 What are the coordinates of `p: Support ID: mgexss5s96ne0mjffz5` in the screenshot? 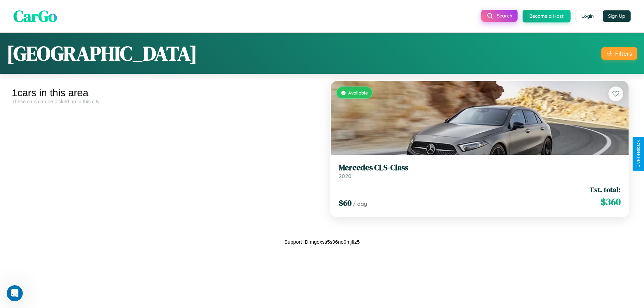 It's located at (322, 242).